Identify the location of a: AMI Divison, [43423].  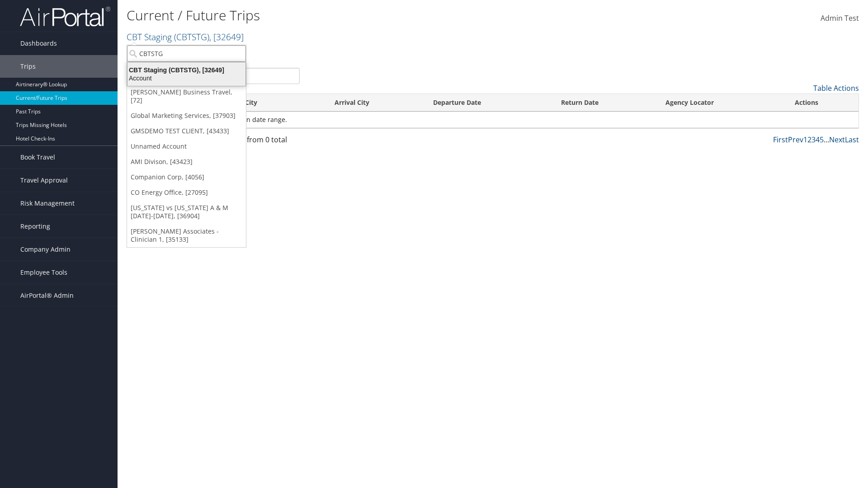
(186, 162).